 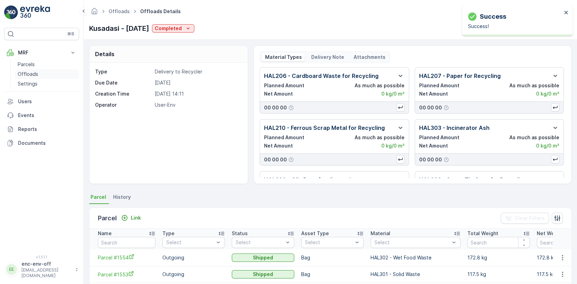 What do you see at coordinates (160, 11) in the screenshot?
I see `span: Offloads Details` at bounding box center [160, 11].